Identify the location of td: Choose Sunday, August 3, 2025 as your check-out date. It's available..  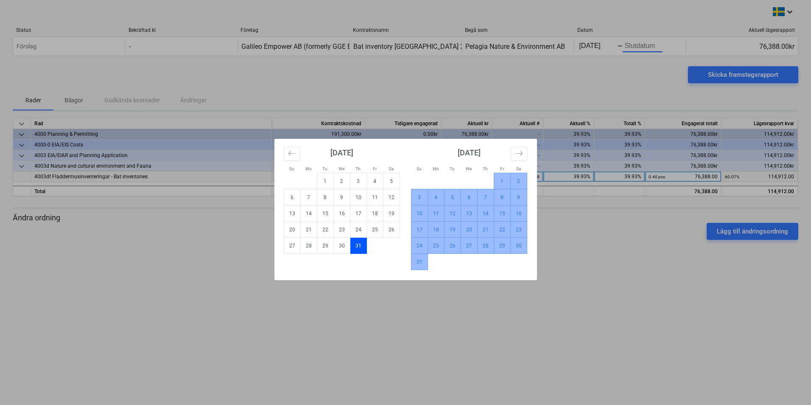
(419, 197).